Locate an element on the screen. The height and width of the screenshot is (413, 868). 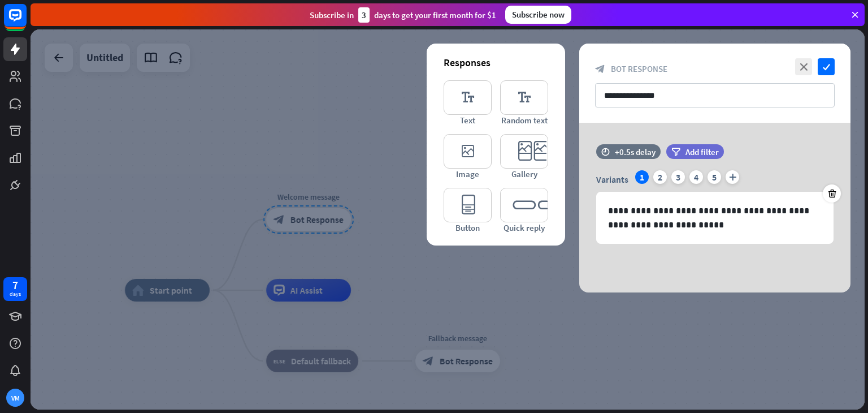
div: 1 is located at coordinates (642, 177).